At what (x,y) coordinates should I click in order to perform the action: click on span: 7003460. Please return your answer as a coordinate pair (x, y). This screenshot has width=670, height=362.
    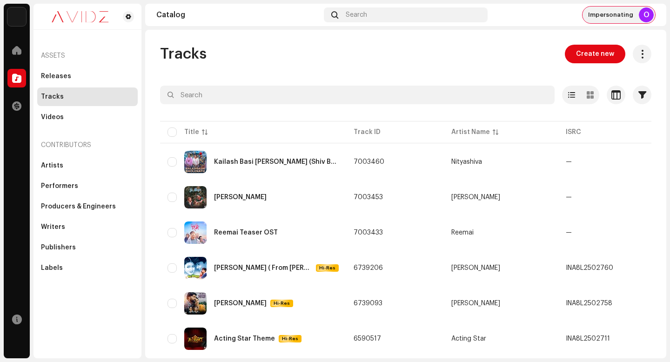
    Looking at the image, I should click on (369, 162).